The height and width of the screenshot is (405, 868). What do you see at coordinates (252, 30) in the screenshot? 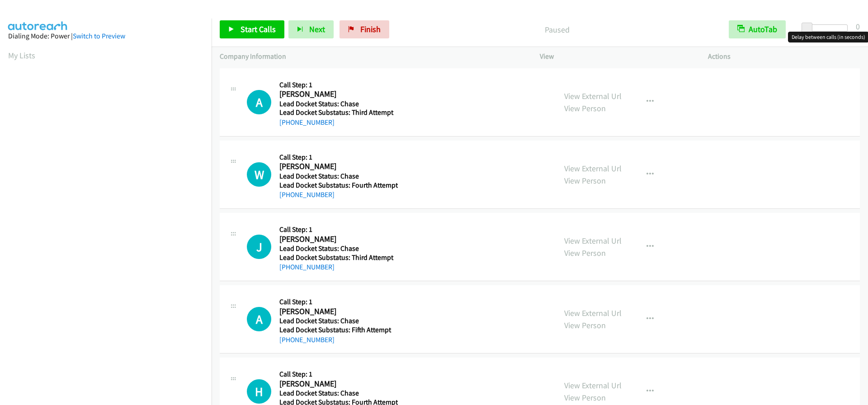
I see `a: Start Calls` at bounding box center [252, 30].